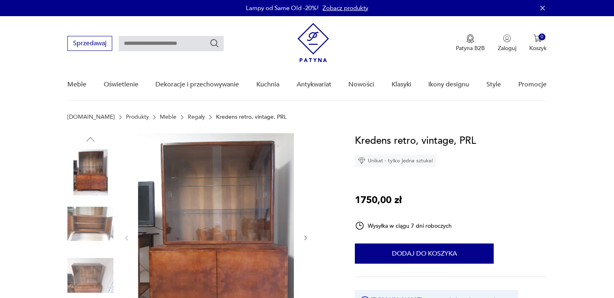 The width and height of the screenshot is (614, 298). I want to click on a: Sprzedawaj, so click(90, 44).